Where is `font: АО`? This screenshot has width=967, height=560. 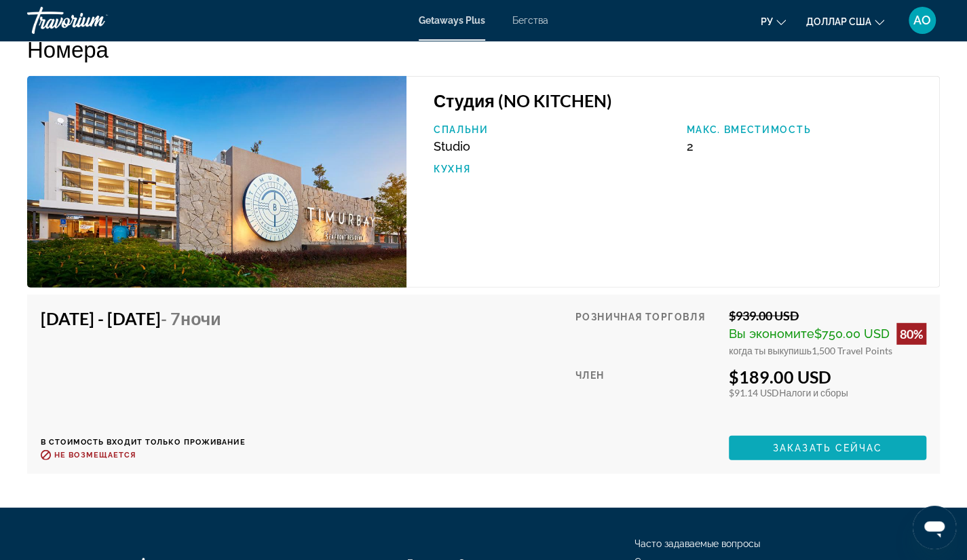 font: АО is located at coordinates (923, 20).